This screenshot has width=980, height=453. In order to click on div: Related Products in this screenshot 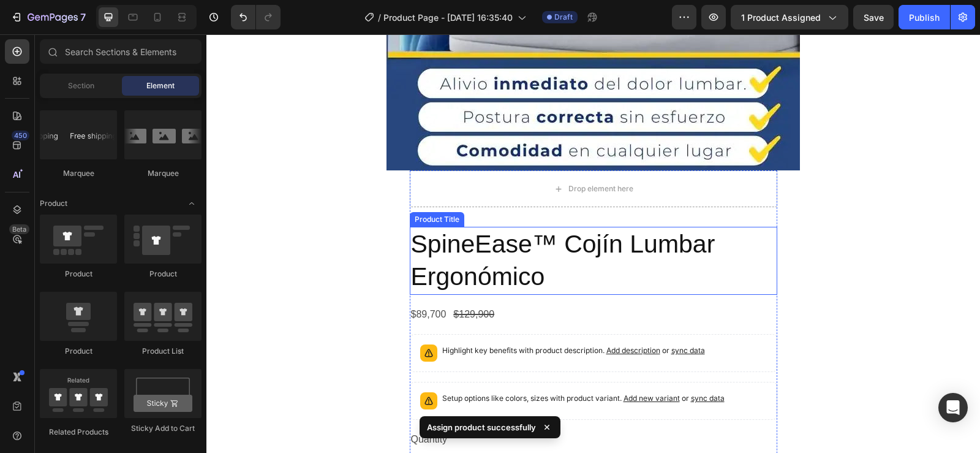, I will do `click(78, 432)`.